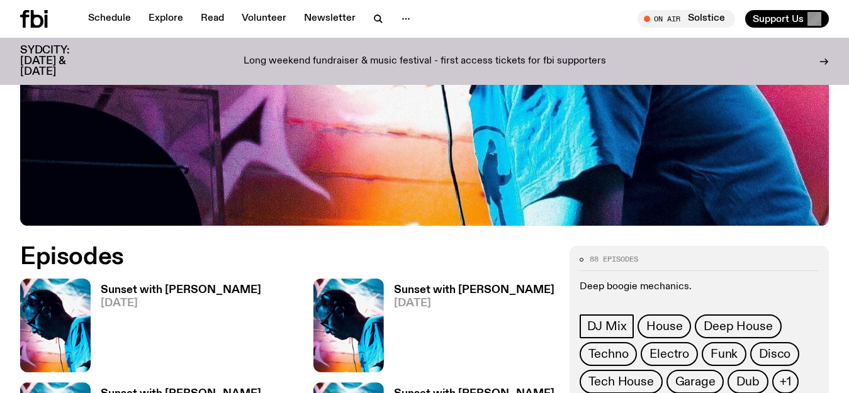 This screenshot has width=849, height=393. What do you see at coordinates (699, 287) in the screenshot?
I see `p: Deep boogie mechanics.` at bounding box center [699, 287].